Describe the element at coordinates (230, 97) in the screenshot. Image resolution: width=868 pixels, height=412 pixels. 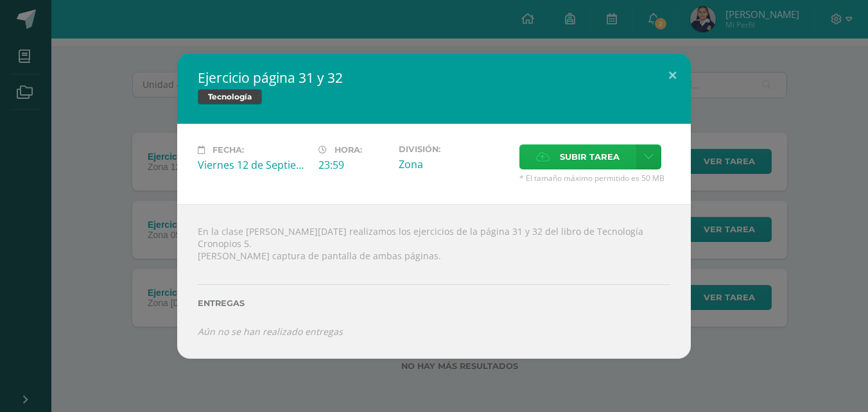
I see `span: Tecnología` at that location.